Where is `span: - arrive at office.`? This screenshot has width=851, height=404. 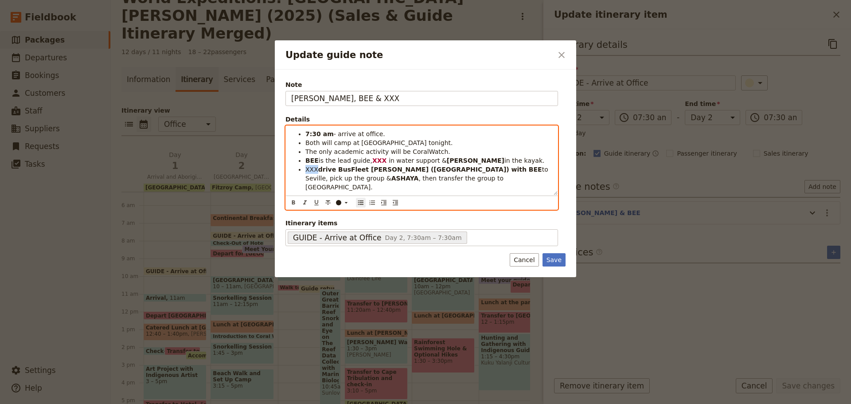
span: - arrive at office. is located at coordinates (360, 134).